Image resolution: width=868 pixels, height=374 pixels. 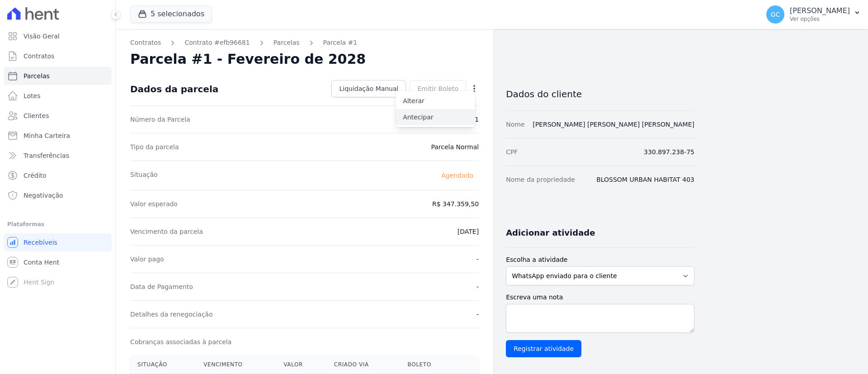 I want to click on th: Valor, so click(x=301, y=364).